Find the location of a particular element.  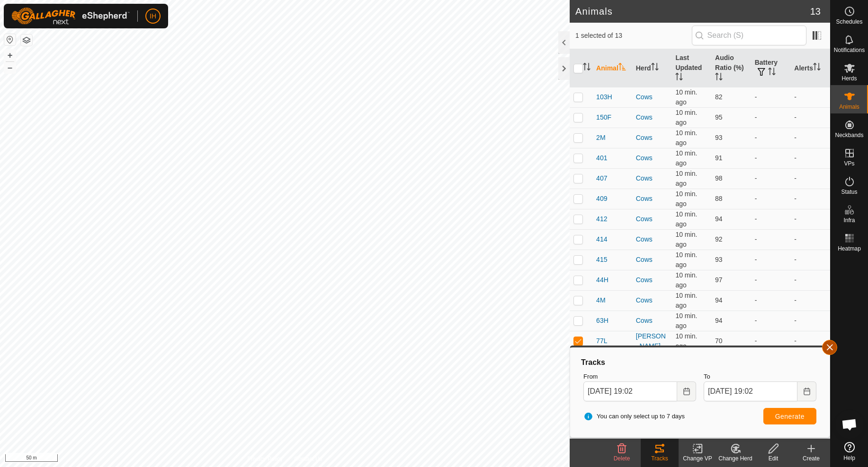

span: 44H is located at coordinates (602, 280).